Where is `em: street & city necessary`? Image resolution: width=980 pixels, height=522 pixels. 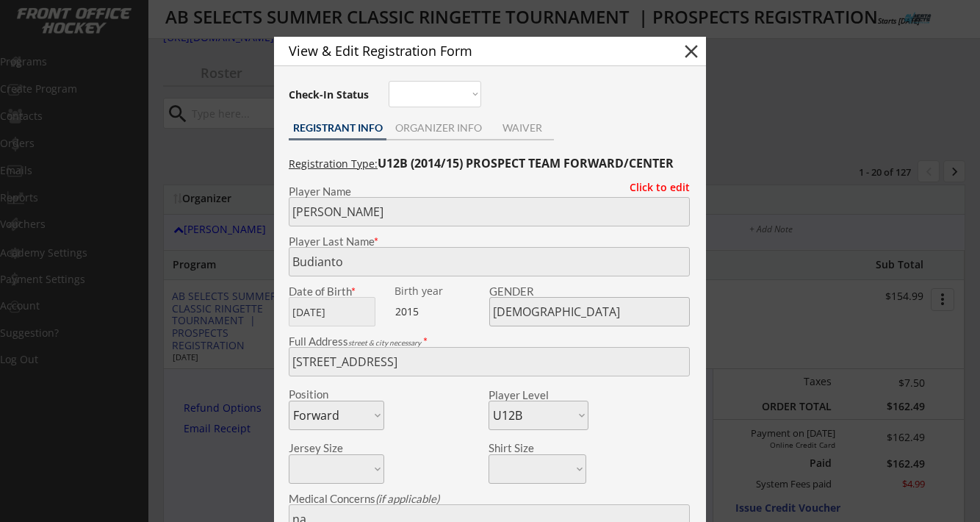
em: street & city necessary is located at coordinates (384, 343).